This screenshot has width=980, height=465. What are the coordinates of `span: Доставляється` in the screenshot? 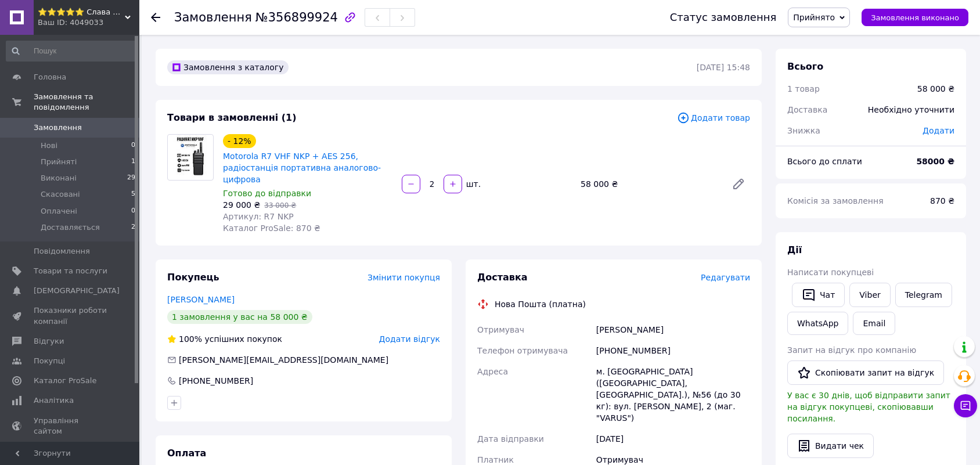 It's located at (70, 228).